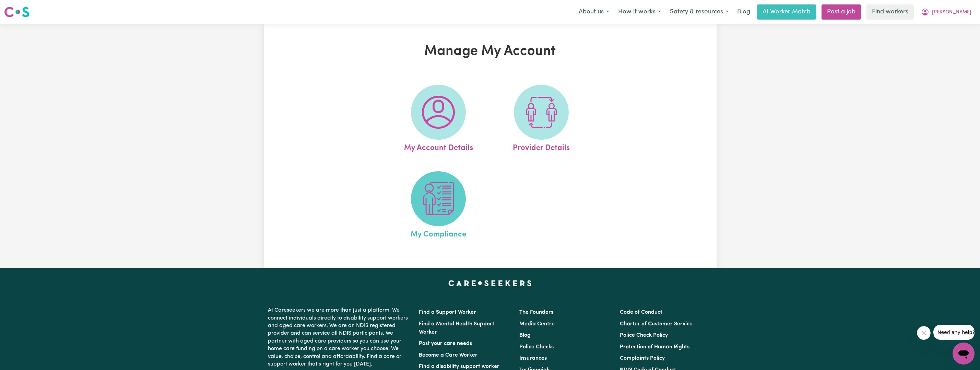  Describe the element at coordinates (459, 366) in the screenshot. I see `a: Find a disability support worker` at that location.